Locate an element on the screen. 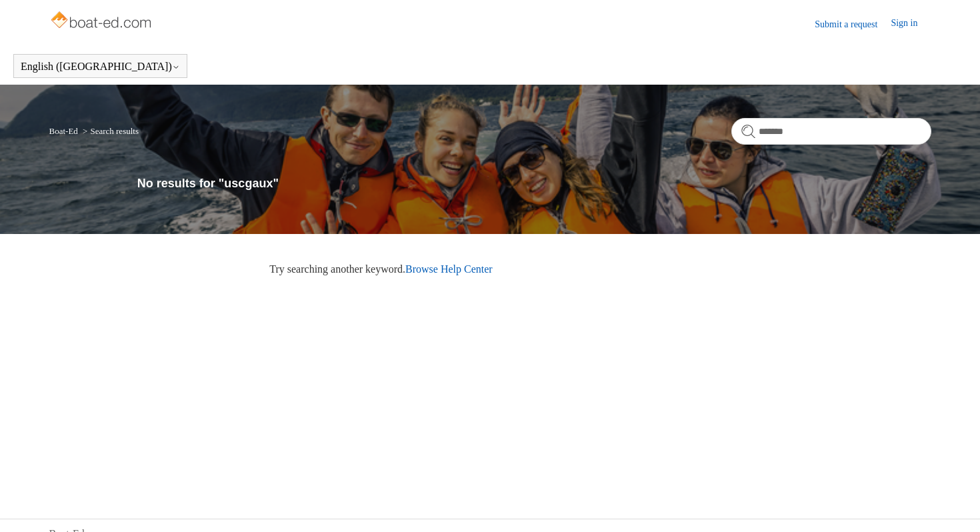 The image size is (980, 532). div: Live chat is located at coordinates (953, 505).